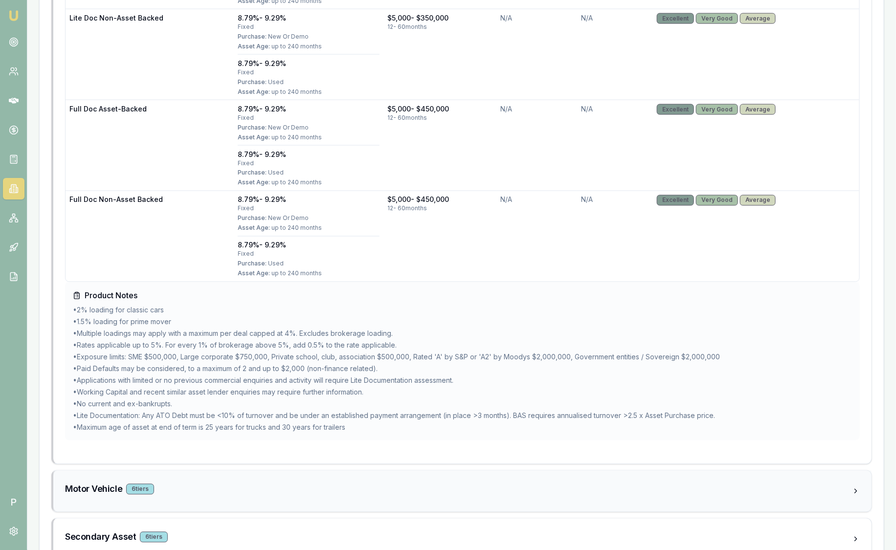 This screenshot has height=550, width=896. Describe the element at coordinates (14, 502) in the screenshot. I see `span: P` at that location.